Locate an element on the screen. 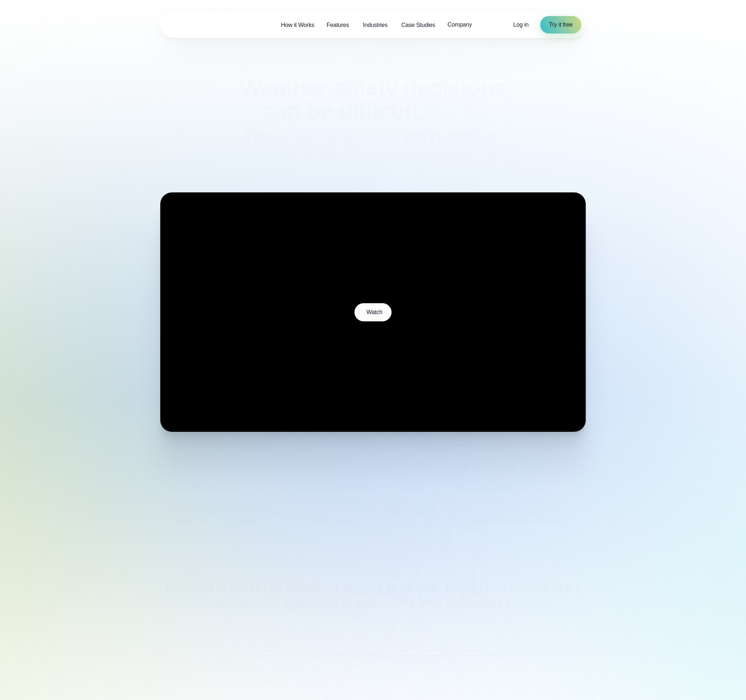  span: Watch is located at coordinates (374, 312).